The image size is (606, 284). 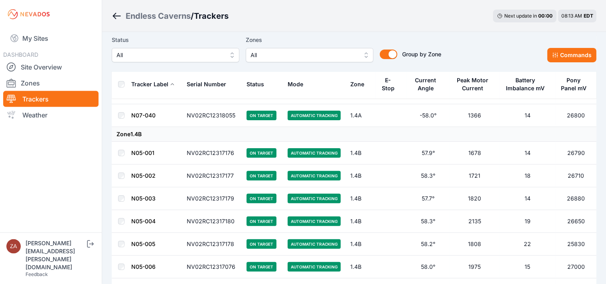 I want to click on td: 1808, so click(x=475, y=244).